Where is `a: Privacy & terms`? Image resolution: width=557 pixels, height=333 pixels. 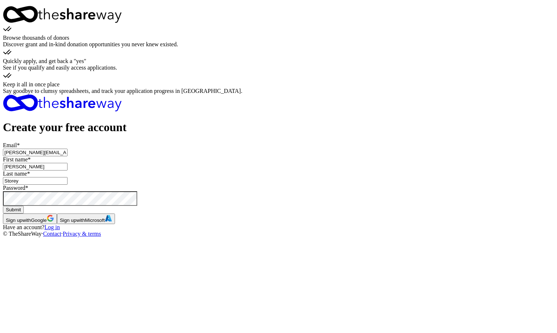 a: Privacy & terms is located at coordinates (82, 234).